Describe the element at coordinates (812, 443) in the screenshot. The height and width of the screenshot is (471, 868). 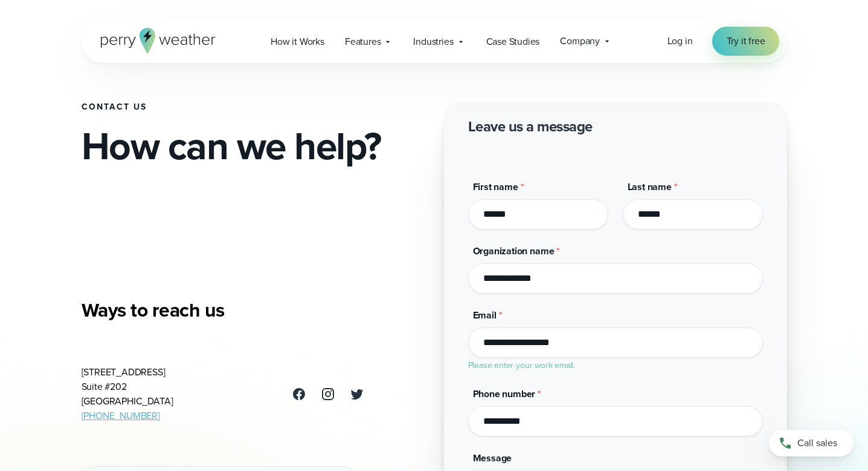
I see `a: Call sales` at that location.